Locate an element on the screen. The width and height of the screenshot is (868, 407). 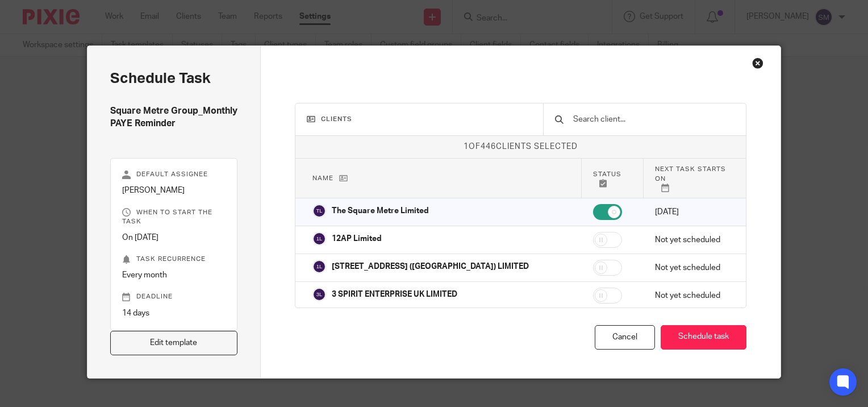
p: Next task starts on is located at coordinates (692, 178).